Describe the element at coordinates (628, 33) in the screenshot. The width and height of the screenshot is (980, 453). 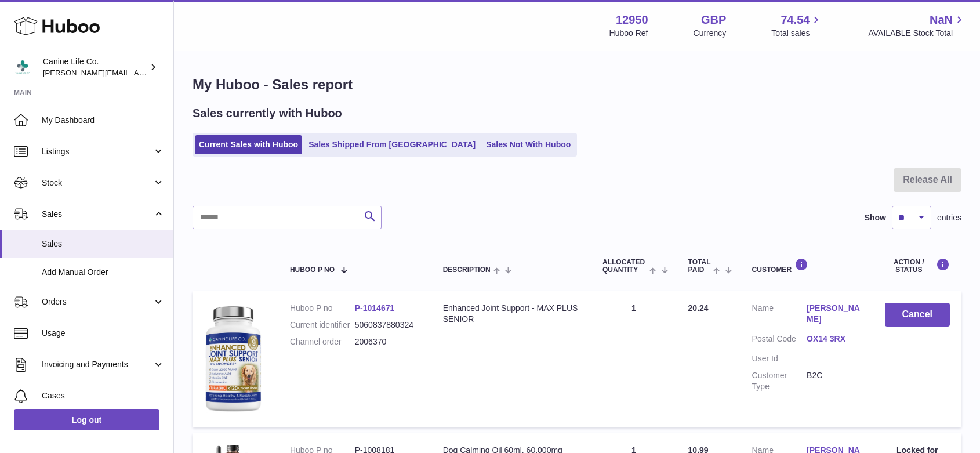
I see `div: Huboo Ref` at that location.